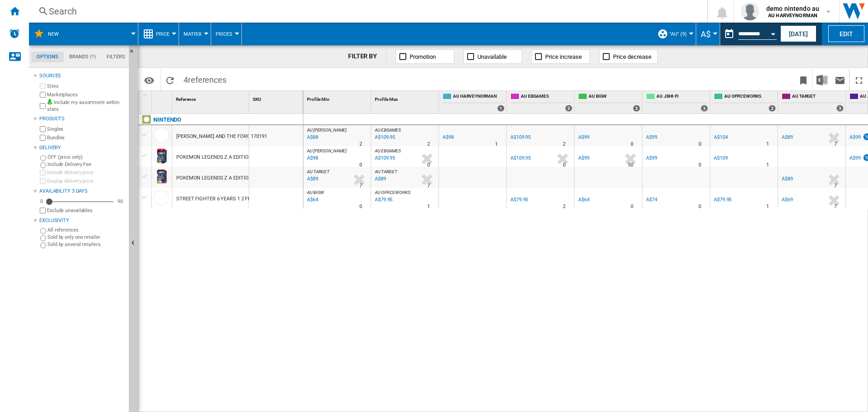 This screenshot has height=412, width=868. Describe the element at coordinates (385, 138) in the screenshot. I see `div: Last updated : Monday, 1 September 2025 09:00` at that location.